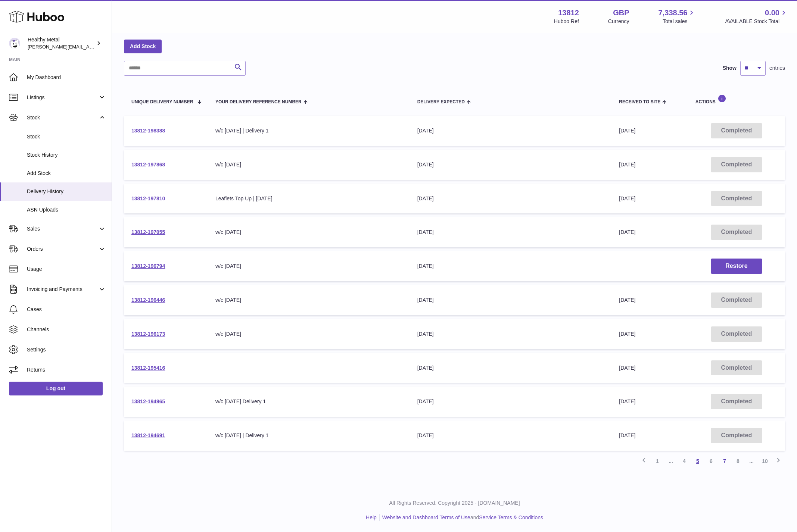 This screenshot has width=797, height=532. What do you see at coordinates (62, 43) in the screenshot?
I see `div: Healthy Metal` at bounding box center [62, 43].